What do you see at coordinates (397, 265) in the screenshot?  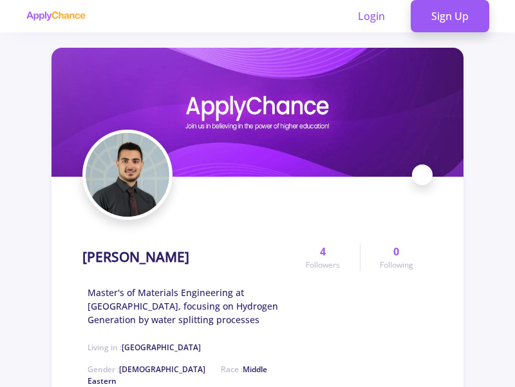 I see `span: Following` at bounding box center [397, 265].